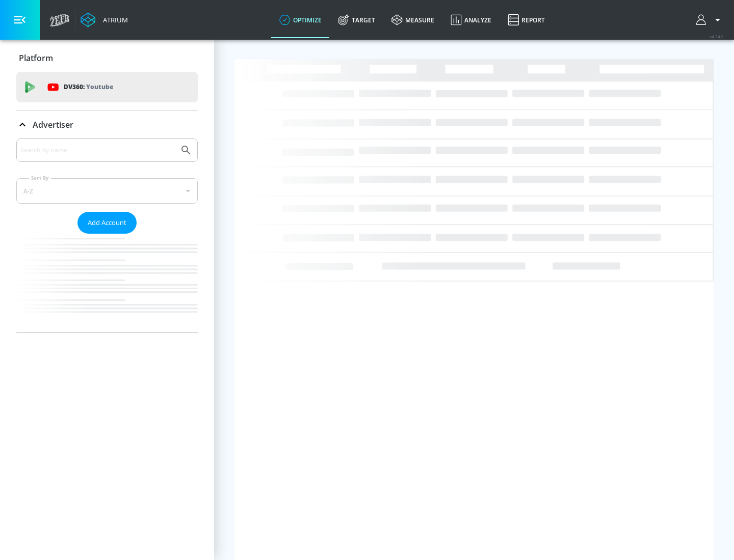 The image size is (734, 560). What do you see at coordinates (526, 20) in the screenshot?
I see `a: Report` at bounding box center [526, 20].